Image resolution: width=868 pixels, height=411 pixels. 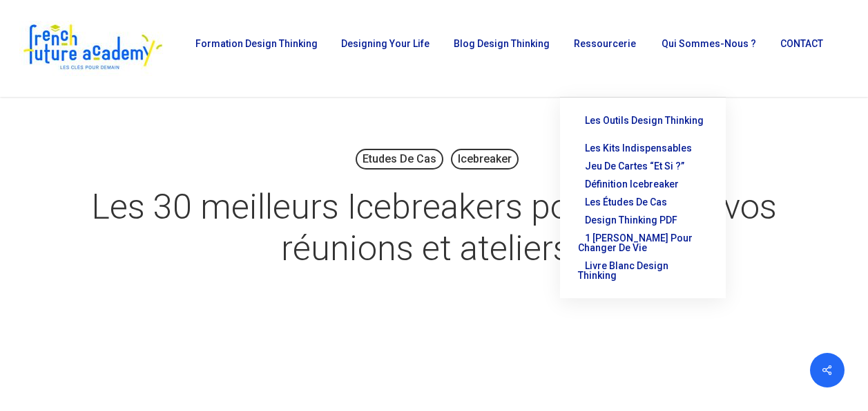 I want to click on span: Livre Blanc Design Thinking, so click(x=623, y=270).